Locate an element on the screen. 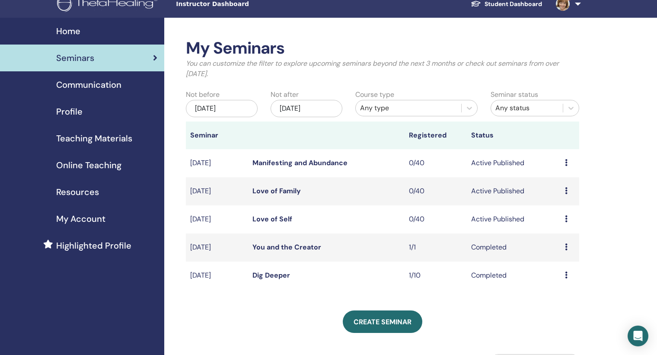 The width and height of the screenshot is (657, 355). label: Course type is located at coordinates (375, 95).